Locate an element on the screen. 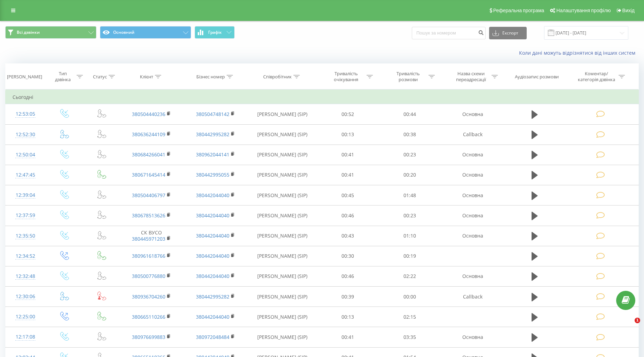  td: 00:46 is located at coordinates (348, 276).